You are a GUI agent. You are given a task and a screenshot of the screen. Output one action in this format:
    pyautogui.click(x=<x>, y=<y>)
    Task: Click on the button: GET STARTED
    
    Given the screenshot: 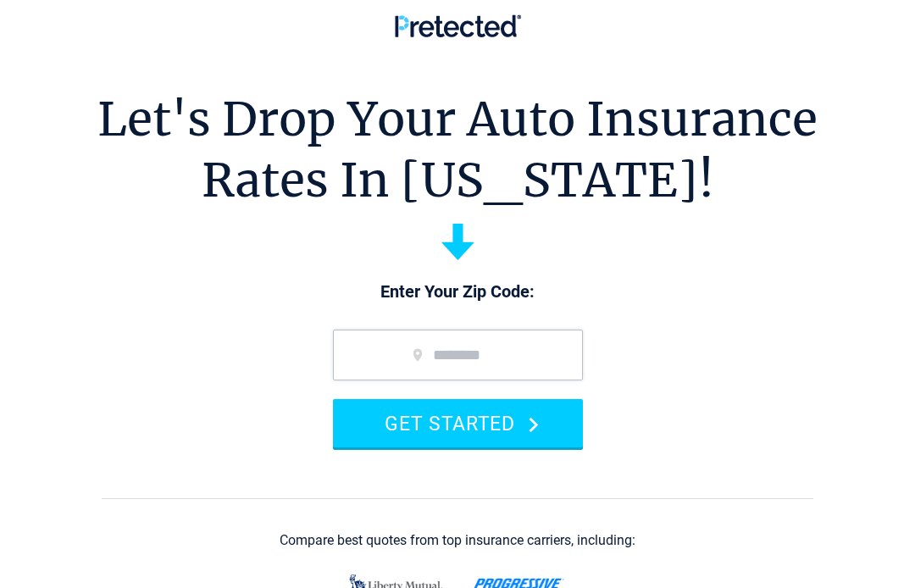 What is the action you would take?
    pyautogui.click(x=458, y=423)
    